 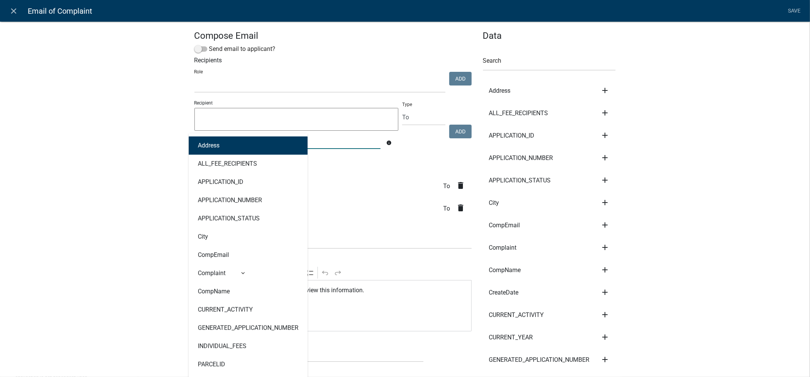 What do you see at coordinates (504, 293) in the screenshot?
I see `span: CreateDate` at bounding box center [504, 293].